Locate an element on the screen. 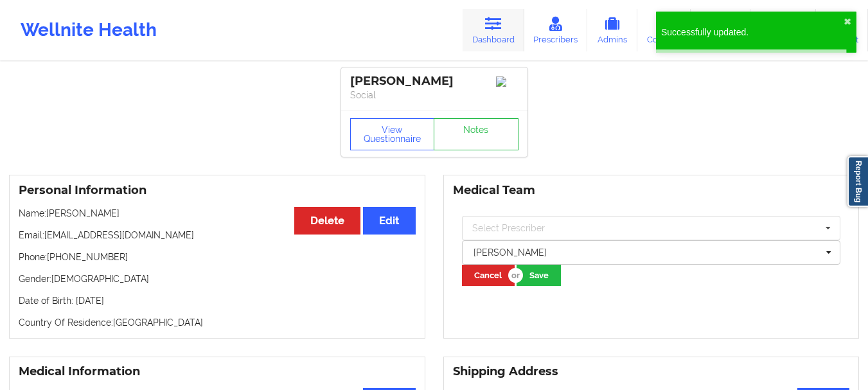 Image resolution: width=868 pixels, height=390 pixels. button: Cancel is located at coordinates (489, 275).